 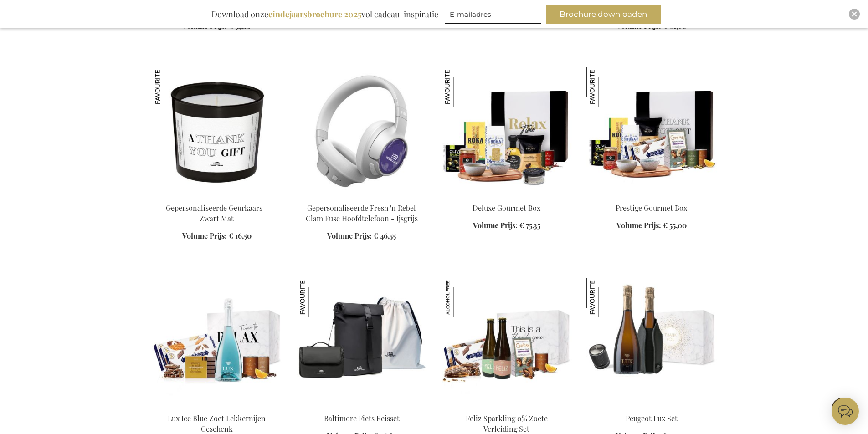 I want to click on a: EB-PKT-PEUG-CHAM-LUX Peugeot Lux Set, so click(x=651, y=405).